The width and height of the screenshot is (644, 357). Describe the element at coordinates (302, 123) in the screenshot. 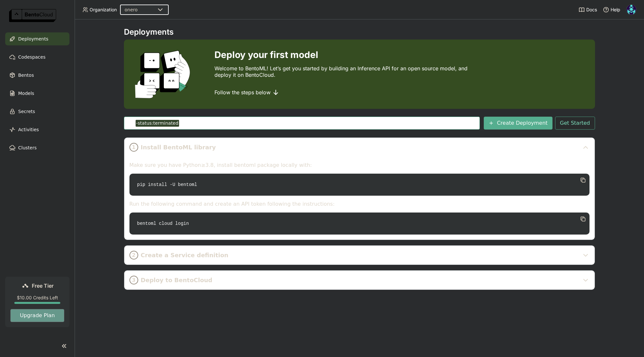

I see `input: Search` at that location.